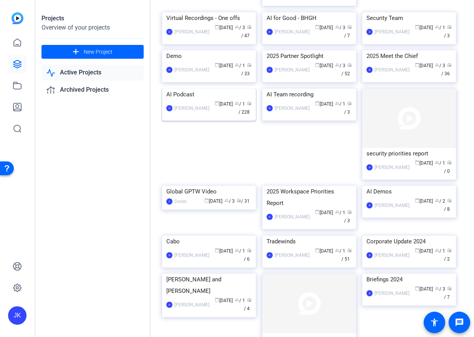  I want to click on mat-icon: message, so click(459, 323).